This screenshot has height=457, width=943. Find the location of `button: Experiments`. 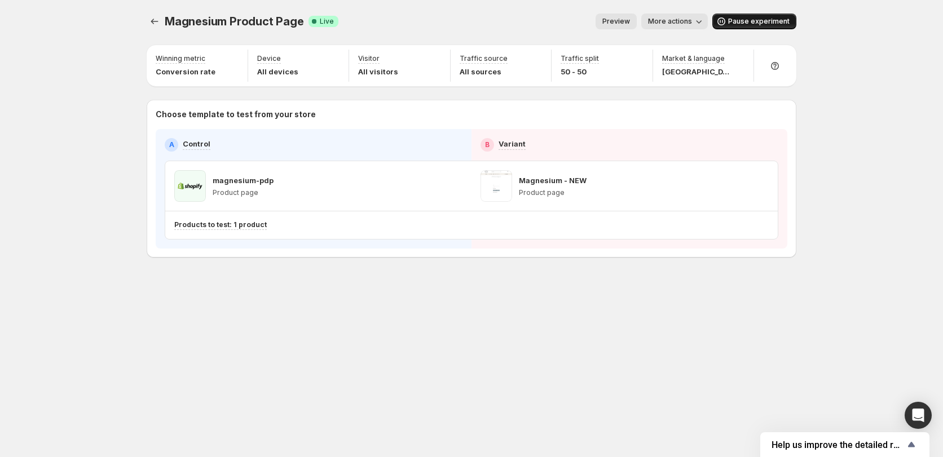

button: Experiments is located at coordinates (154, 21).